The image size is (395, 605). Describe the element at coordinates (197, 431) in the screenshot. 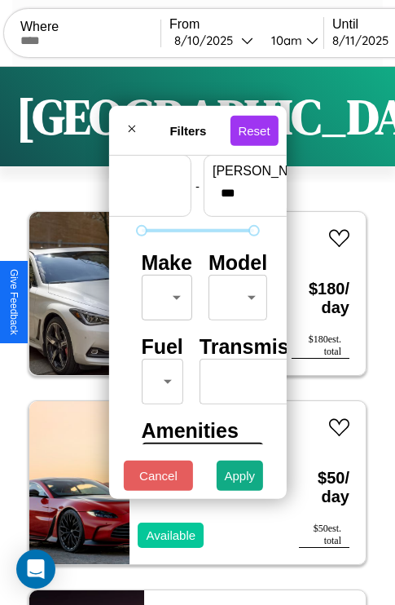

I see `h4: Amenities` at that location.